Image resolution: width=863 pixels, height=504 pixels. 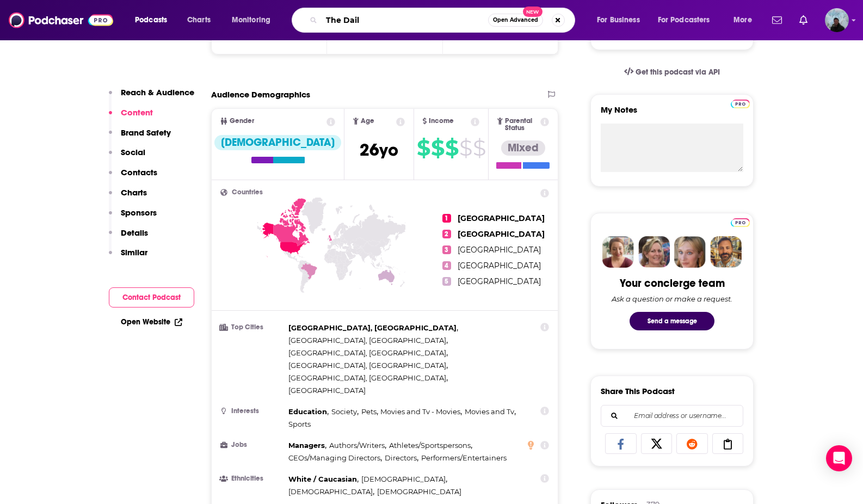 I want to click on div: Ask a question or make a request., so click(x=672, y=299).